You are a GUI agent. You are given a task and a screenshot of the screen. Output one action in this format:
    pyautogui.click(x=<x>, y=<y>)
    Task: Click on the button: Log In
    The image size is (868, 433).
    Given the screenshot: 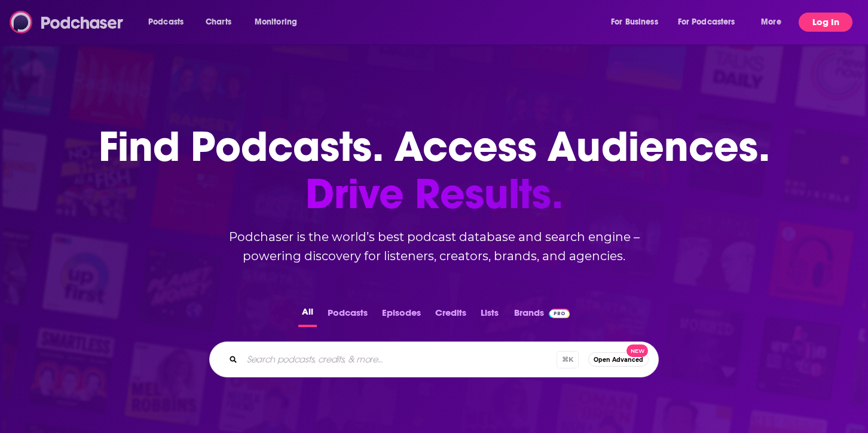 What is the action you would take?
    pyautogui.click(x=826, y=22)
    